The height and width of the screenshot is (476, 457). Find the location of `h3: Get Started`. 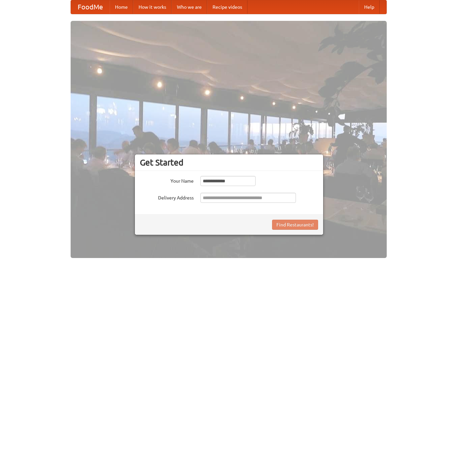

h3: Get Started is located at coordinates (229, 162).